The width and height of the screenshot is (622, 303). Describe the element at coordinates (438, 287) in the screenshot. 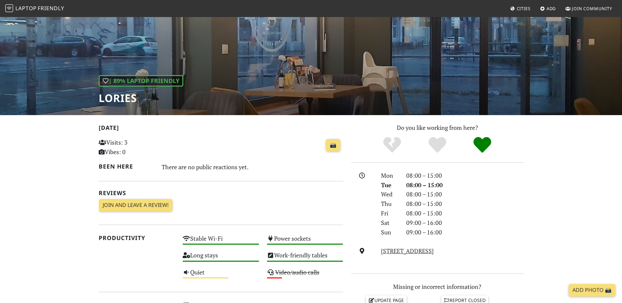

I see `p: Missing or incorrect information?` at that location.